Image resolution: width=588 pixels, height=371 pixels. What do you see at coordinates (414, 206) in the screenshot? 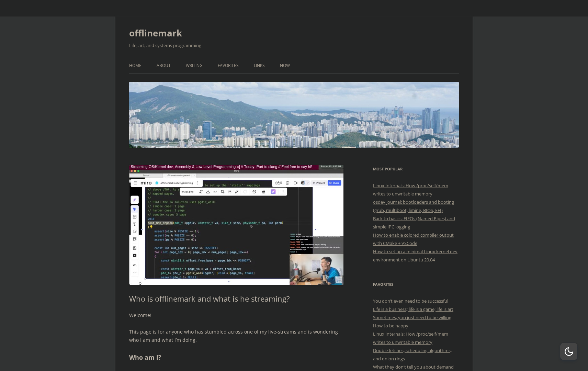
I see `a: osdev journal: bootloaders and booting (grub, multiboot, limine, BIOS, EFI)` at bounding box center [414, 206].